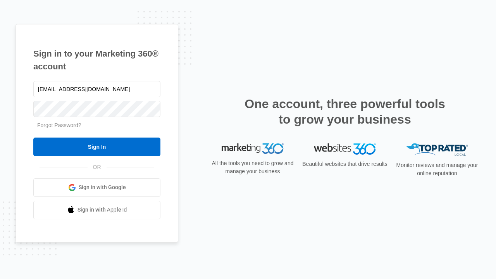 This screenshot has width=496, height=279. Describe the element at coordinates (102, 187) in the screenshot. I see `span: Sign in with Google` at that location.